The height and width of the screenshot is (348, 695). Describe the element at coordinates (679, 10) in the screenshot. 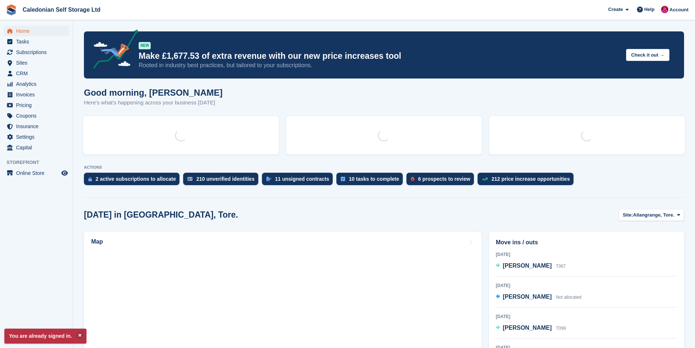

I see `span: Account` at that location.